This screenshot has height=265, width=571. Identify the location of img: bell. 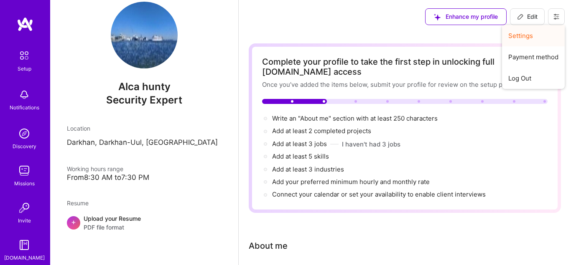
(24, 95).